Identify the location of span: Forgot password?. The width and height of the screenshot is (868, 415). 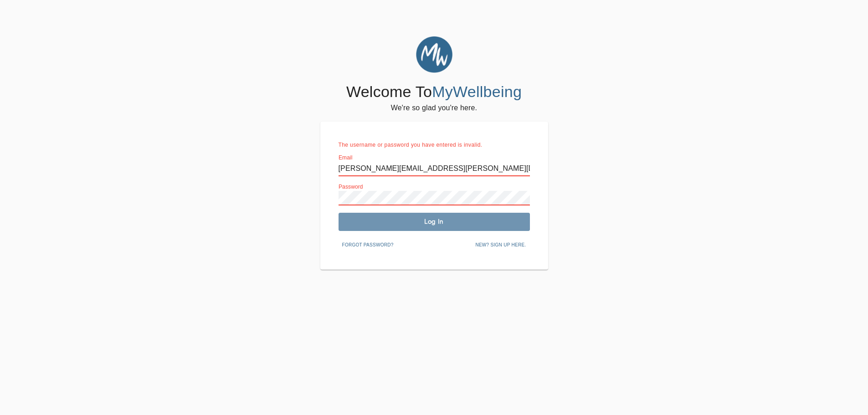
(368, 245).